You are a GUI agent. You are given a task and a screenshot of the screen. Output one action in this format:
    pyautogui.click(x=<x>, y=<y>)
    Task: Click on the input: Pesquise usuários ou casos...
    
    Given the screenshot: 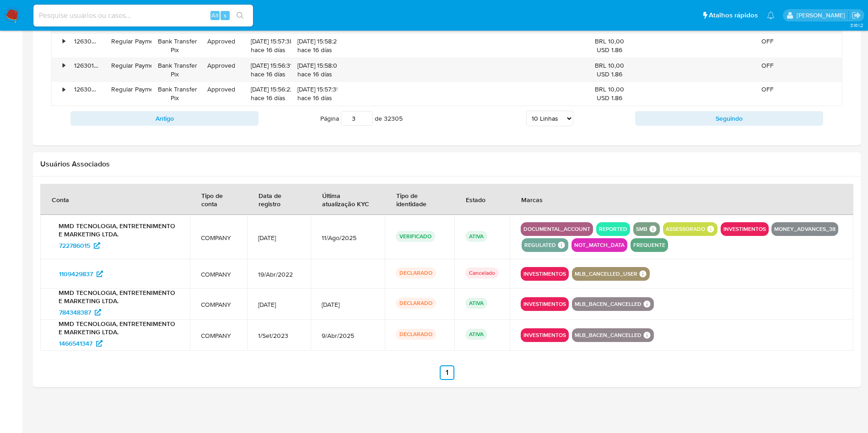 What is the action you would take?
    pyautogui.click(x=143, y=16)
    